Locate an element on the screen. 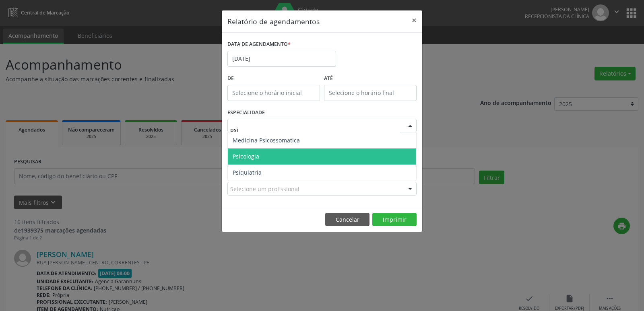  button: Imprimir is located at coordinates (394, 220).